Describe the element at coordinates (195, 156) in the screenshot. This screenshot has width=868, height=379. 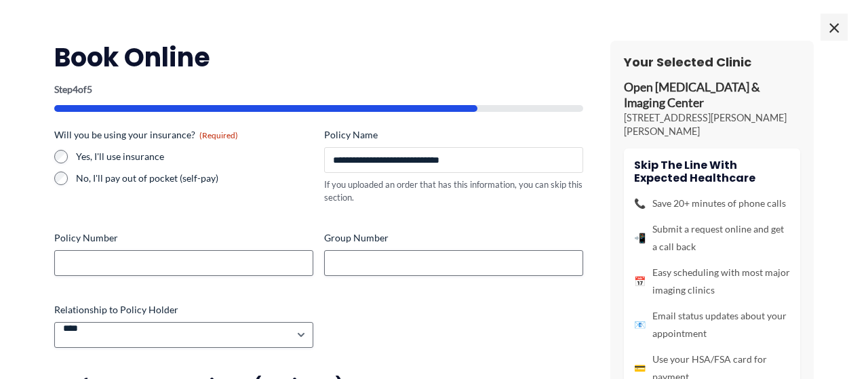
I see `label: Yes, I'll use insurance` at that location.